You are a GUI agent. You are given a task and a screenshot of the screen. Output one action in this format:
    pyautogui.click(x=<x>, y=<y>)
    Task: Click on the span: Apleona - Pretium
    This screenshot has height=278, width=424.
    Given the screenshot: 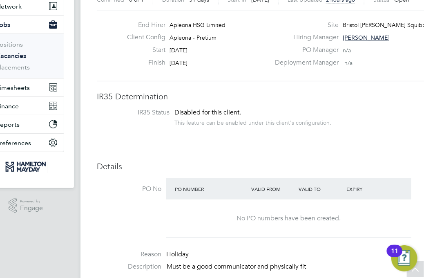 What is the action you would take?
    pyautogui.click(x=193, y=38)
    